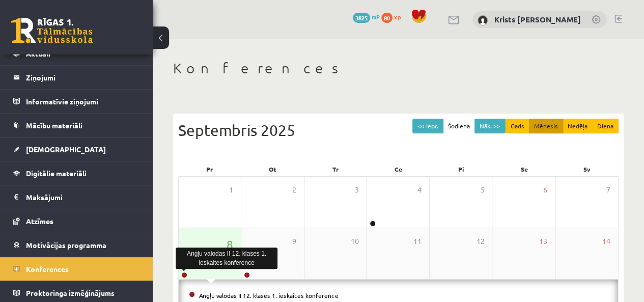 Image resolution: width=644 pixels, height=302 pixels. Describe the element at coordinates (546, 126) in the screenshot. I see `button: Mēnesis` at that location.